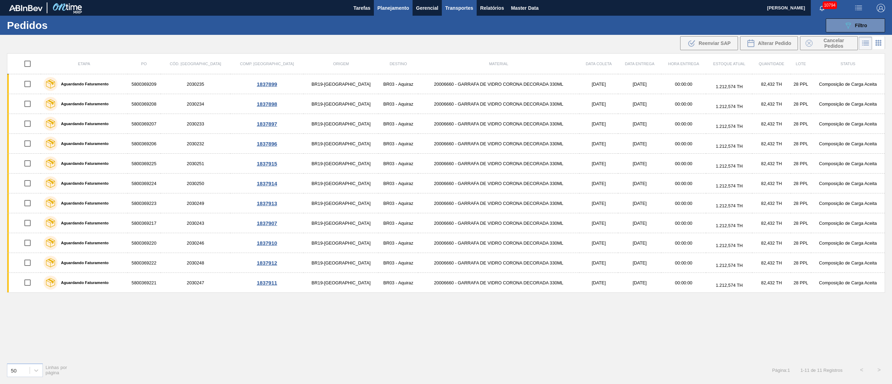  What do you see at coordinates (196, 144) in the screenshot?
I see `td: 2030232` at bounding box center [196, 144].